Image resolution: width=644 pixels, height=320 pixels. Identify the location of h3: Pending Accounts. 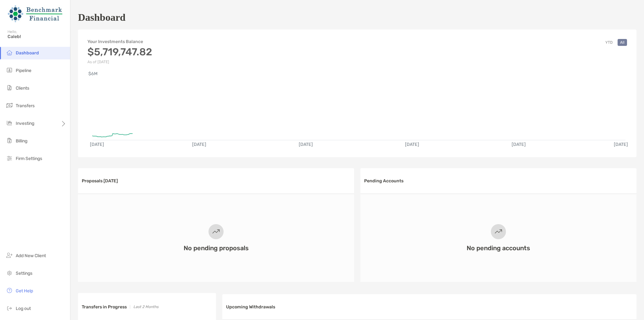
(383, 181).